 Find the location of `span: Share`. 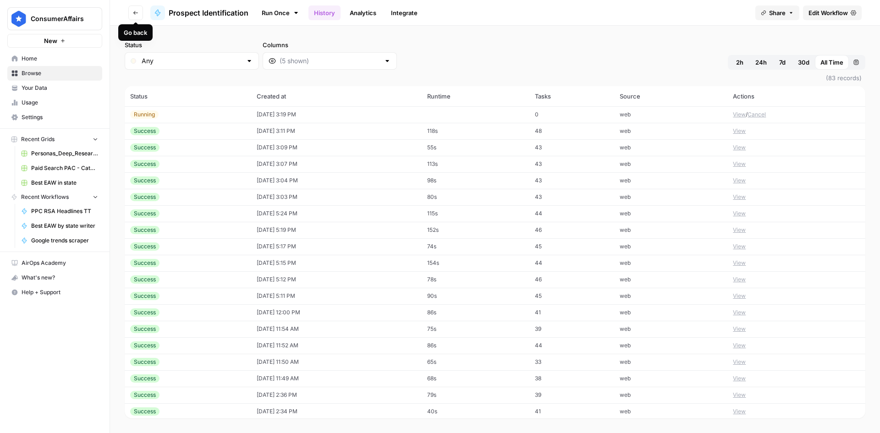

span: Share is located at coordinates (777, 13).